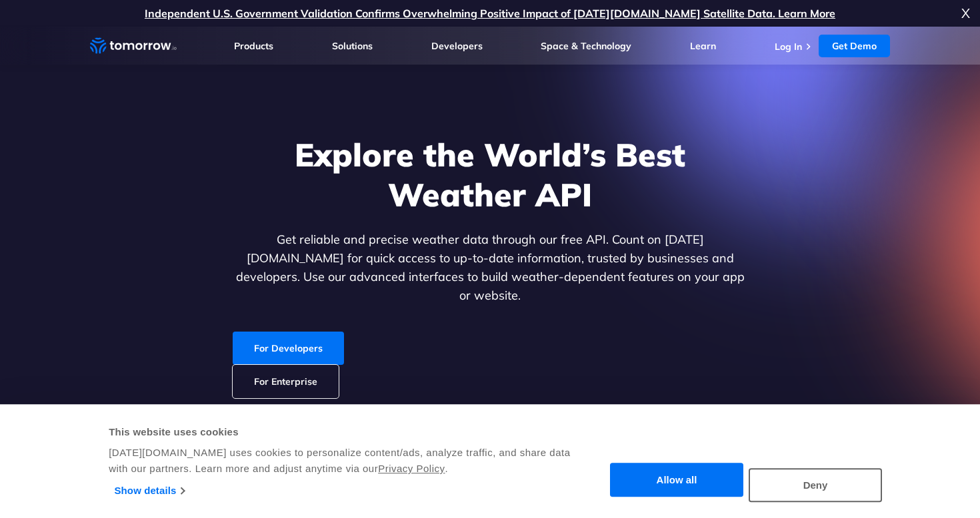  Describe the element at coordinates (288, 348) in the screenshot. I see `a: For Developers` at that location.